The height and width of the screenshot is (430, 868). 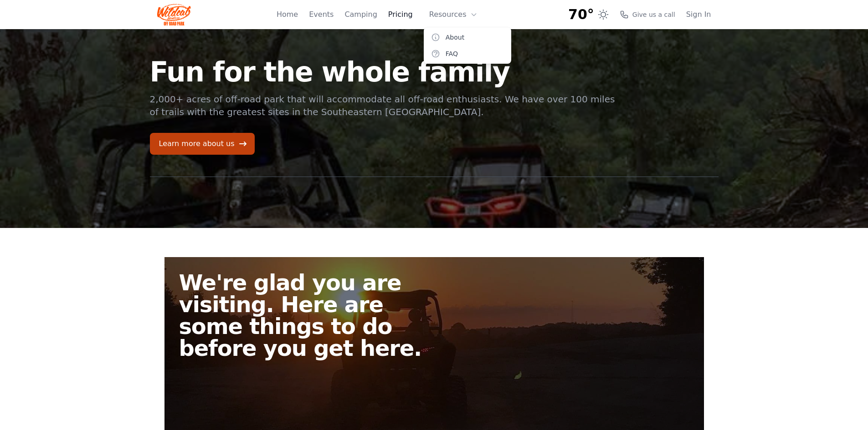 I want to click on h2: We're glad you are visiting. Here are some things to do before you get here., so click(x=310, y=315).